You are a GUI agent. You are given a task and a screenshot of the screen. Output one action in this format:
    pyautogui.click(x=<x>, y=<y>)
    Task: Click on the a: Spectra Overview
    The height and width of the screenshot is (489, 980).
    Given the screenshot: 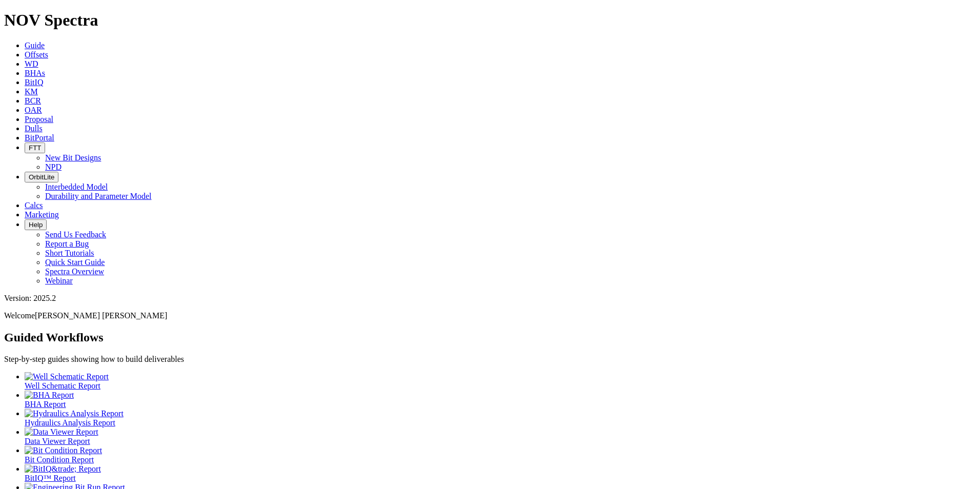 What is the action you would take?
    pyautogui.click(x=74, y=271)
    